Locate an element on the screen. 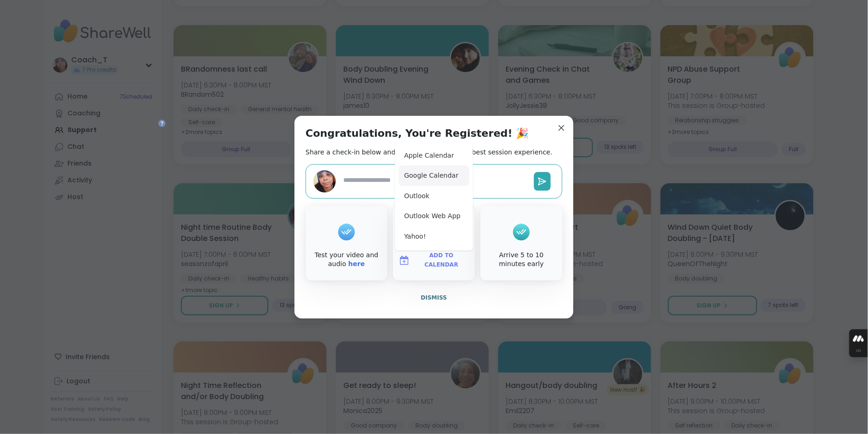 The image size is (868, 434). span: Add to Calendar is located at coordinates (441, 260).